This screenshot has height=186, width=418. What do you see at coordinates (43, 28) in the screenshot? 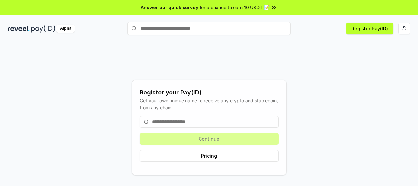
I see `img: pay_id` at bounding box center [43, 28].